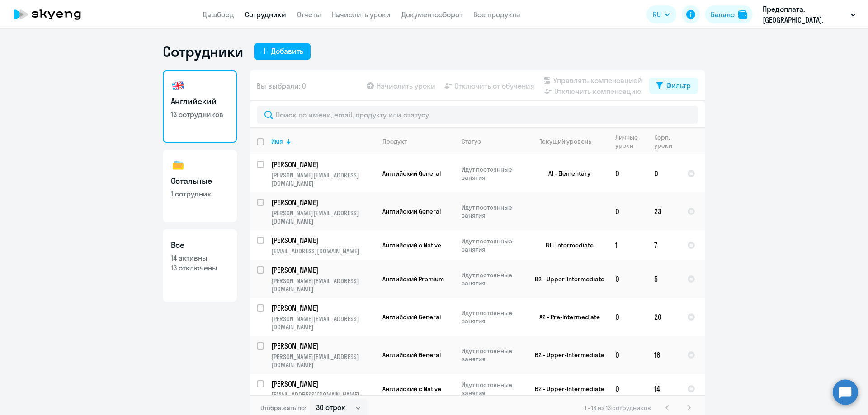 This screenshot has width=868, height=415. I want to click on td: 23, so click(664, 212).